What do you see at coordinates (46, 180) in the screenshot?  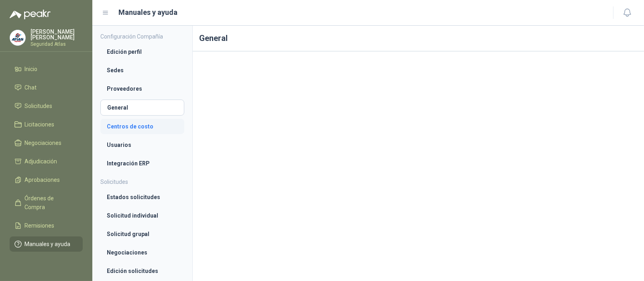 I see `a: Aprobaciones` at bounding box center [46, 180].